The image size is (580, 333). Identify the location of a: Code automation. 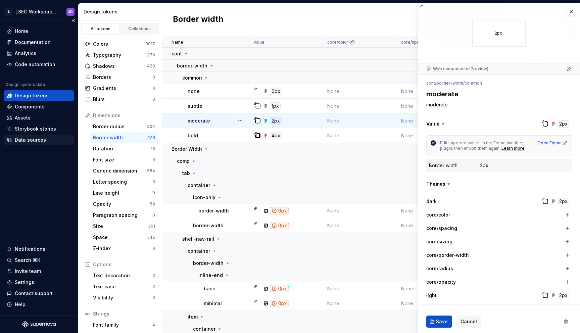
(39, 64).